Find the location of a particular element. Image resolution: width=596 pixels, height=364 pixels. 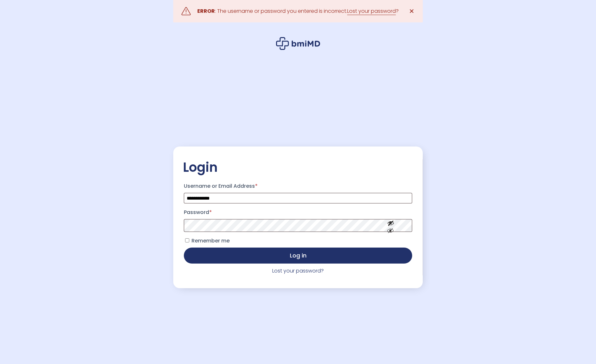

button: Show password is located at coordinates (391, 225).